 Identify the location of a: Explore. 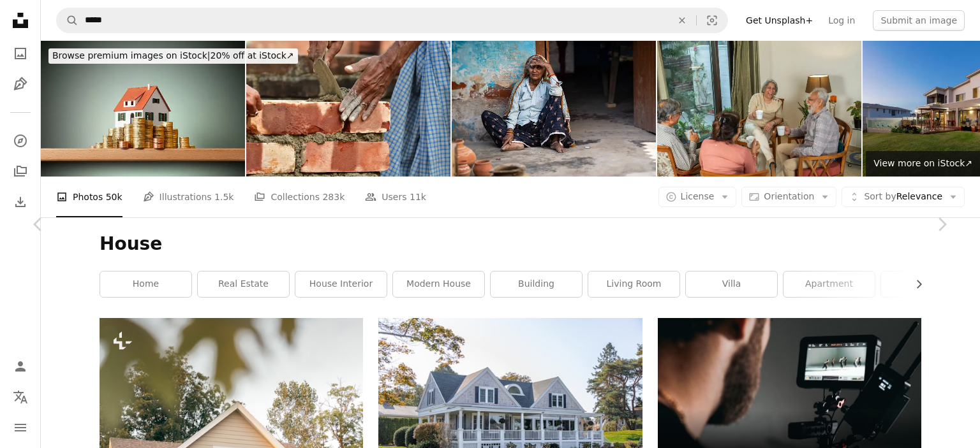
(20, 141).